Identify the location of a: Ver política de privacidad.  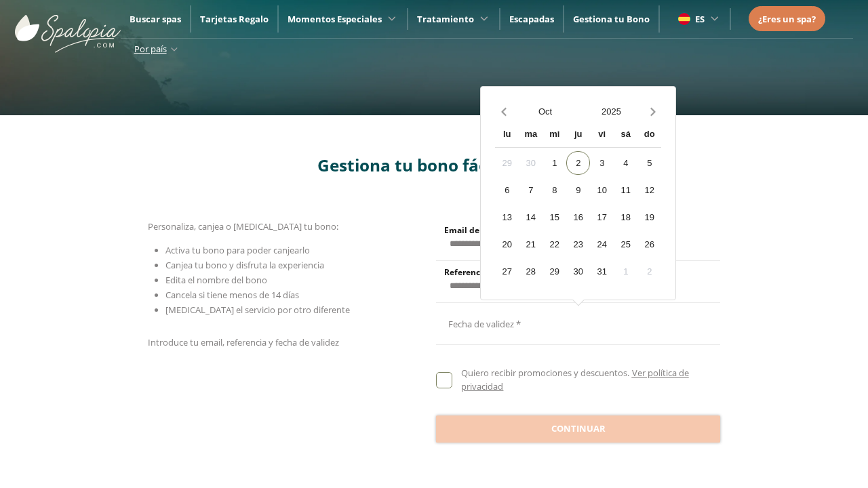
(575, 380).